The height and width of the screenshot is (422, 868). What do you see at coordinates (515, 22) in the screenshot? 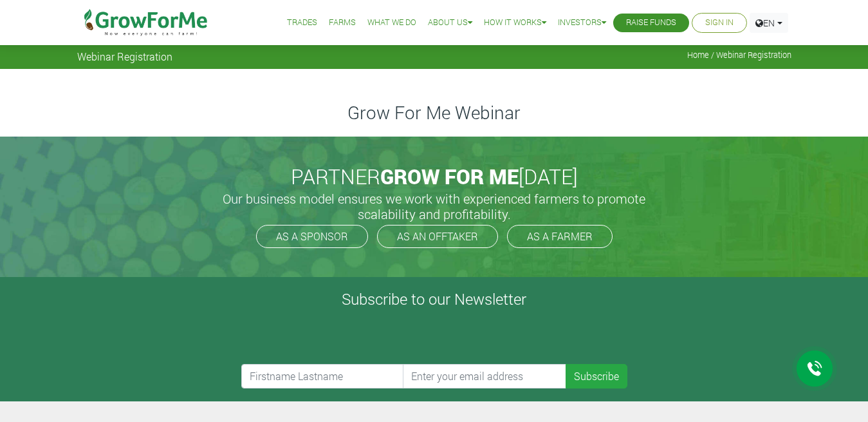
I see `a: How it Works` at bounding box center [515, 22].